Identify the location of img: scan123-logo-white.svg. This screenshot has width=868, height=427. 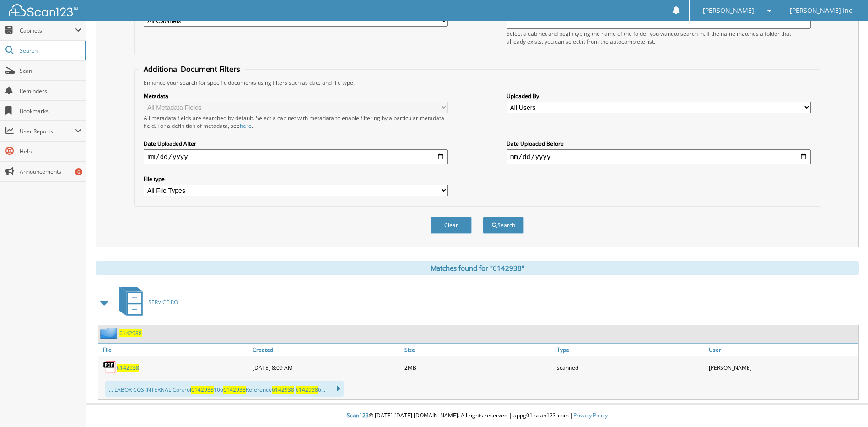
(43, 10).